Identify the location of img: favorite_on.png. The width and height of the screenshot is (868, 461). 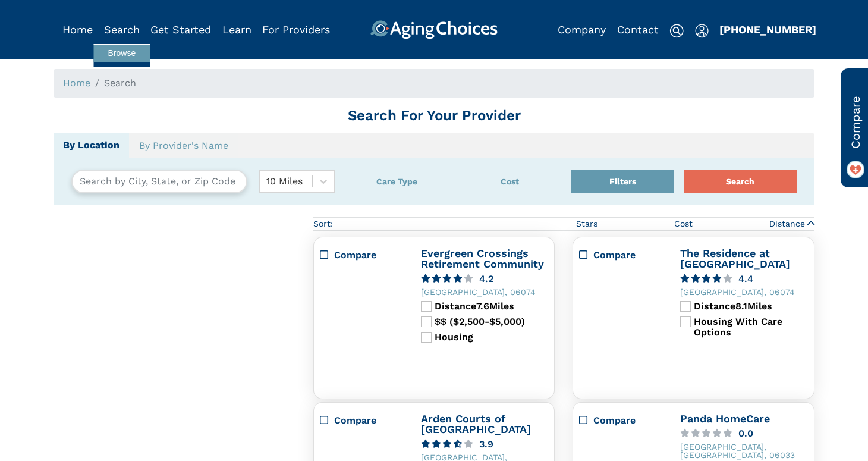
(856, 169).